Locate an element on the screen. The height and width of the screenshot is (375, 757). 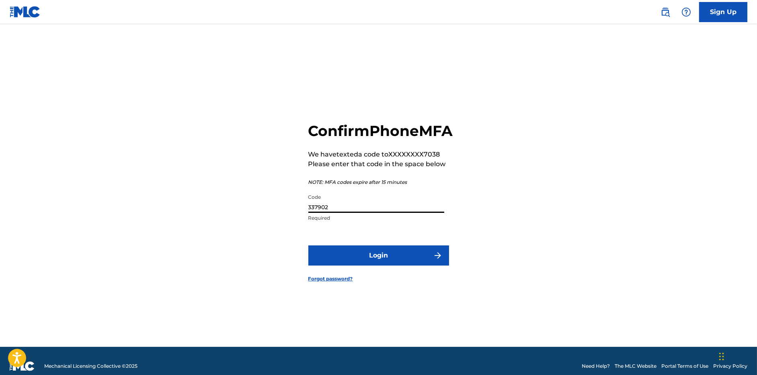
img: f7272a7cc735f4ea7f67.svg is located at coordinates (438, 255).